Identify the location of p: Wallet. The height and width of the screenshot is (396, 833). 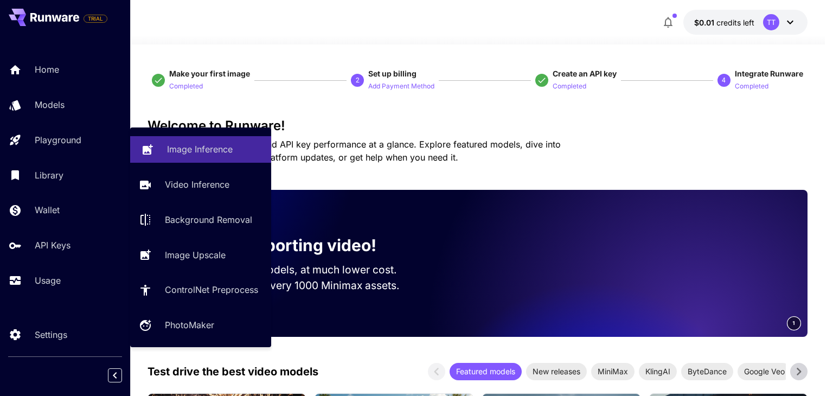
(47, 210).